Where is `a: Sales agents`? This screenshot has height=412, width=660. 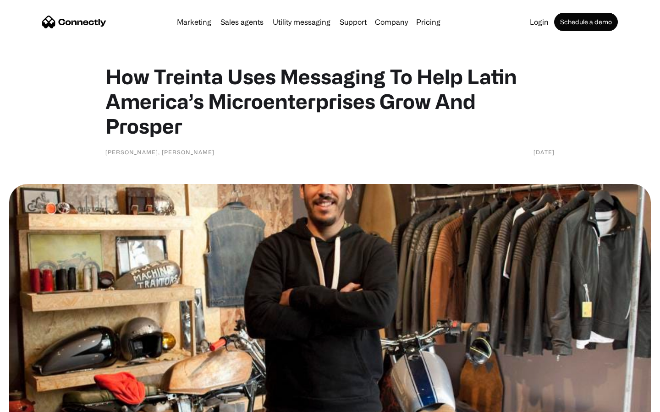 a: Sales agents is located at coordinates (242, 22).